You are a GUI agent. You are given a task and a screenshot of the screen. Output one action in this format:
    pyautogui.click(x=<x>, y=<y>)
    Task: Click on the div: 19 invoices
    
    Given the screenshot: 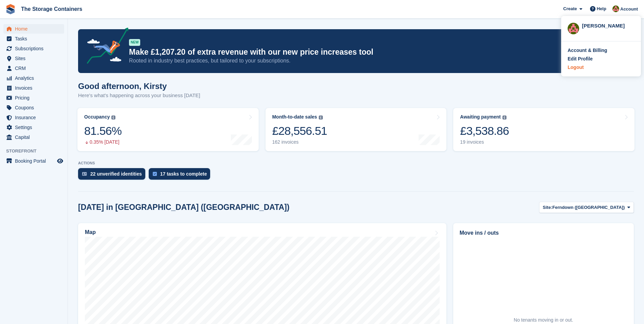 What is the action you would take?
    pyautogui.click(x=485, y=142)
    